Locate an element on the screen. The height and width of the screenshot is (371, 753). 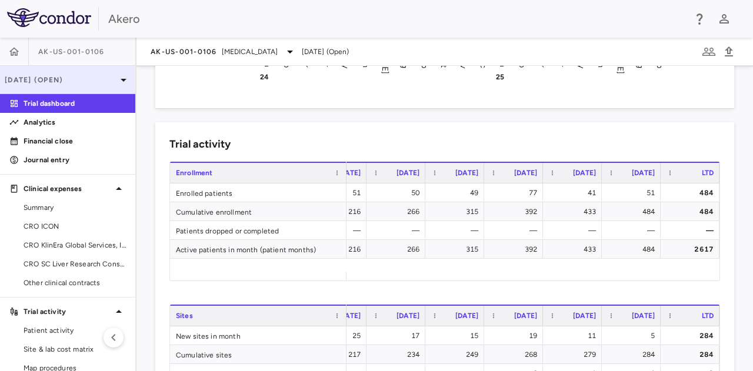
span: Enrollment is located at coordinates (194, 173).